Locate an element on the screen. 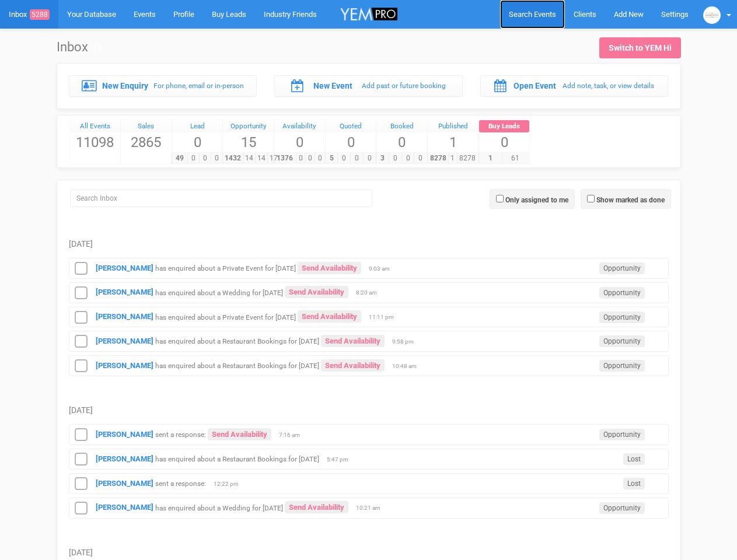  a: Quoted is located at coordinates (350, 127).